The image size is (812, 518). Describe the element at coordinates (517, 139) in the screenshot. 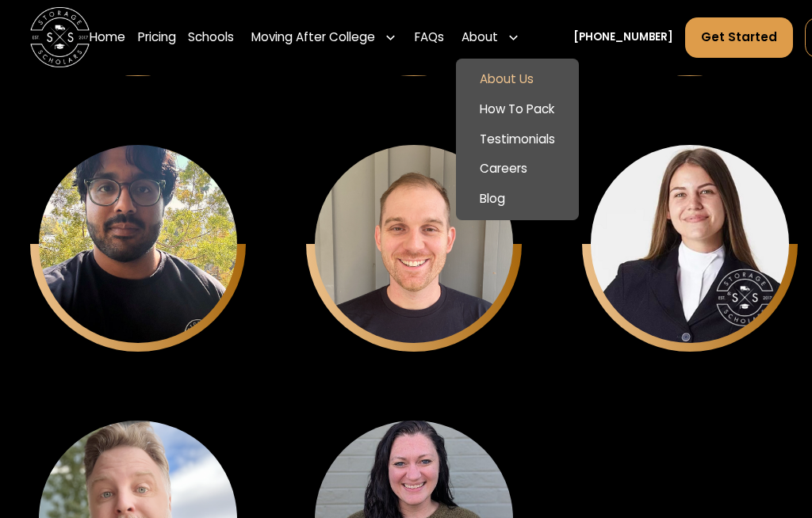

I see `a: Testimonials` at that location.